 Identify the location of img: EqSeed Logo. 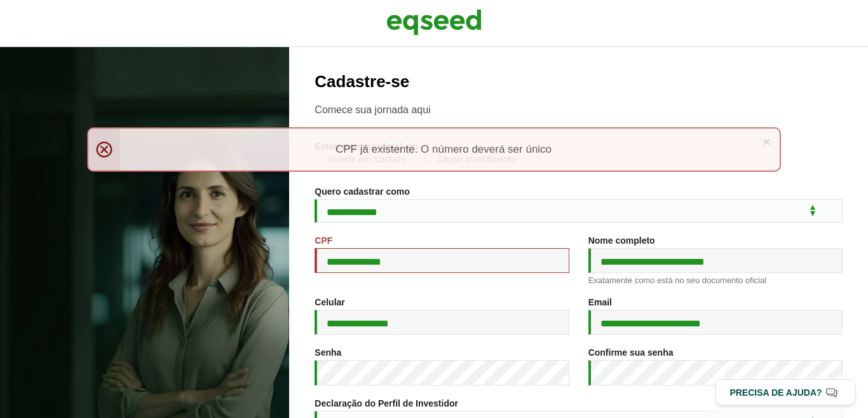
(434, 22).